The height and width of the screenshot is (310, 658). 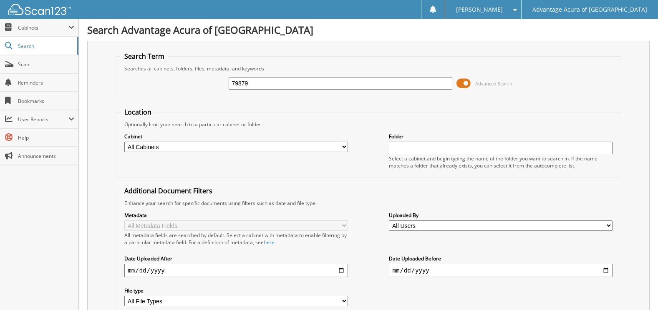 What do you see at coordinates (500, 271) in the screenshot?
I see `input: end` at bounding box center [500, 271].